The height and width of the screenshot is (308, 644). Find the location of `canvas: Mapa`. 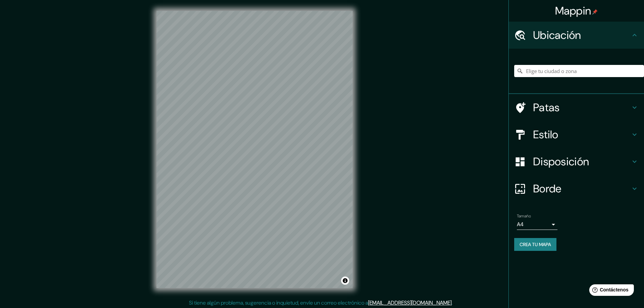

canvas: Mapa is located at coordinates (255, 149).